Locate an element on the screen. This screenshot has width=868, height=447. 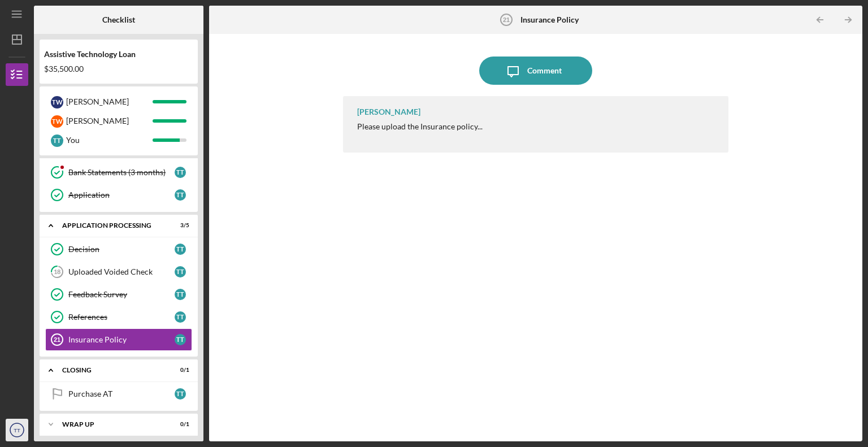
div: Purchase AT is located at coordinates (122, 394).